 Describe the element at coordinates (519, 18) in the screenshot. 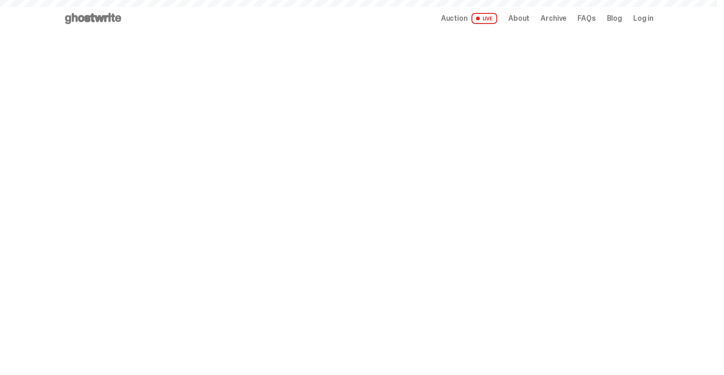

I see `a: About` at that location.